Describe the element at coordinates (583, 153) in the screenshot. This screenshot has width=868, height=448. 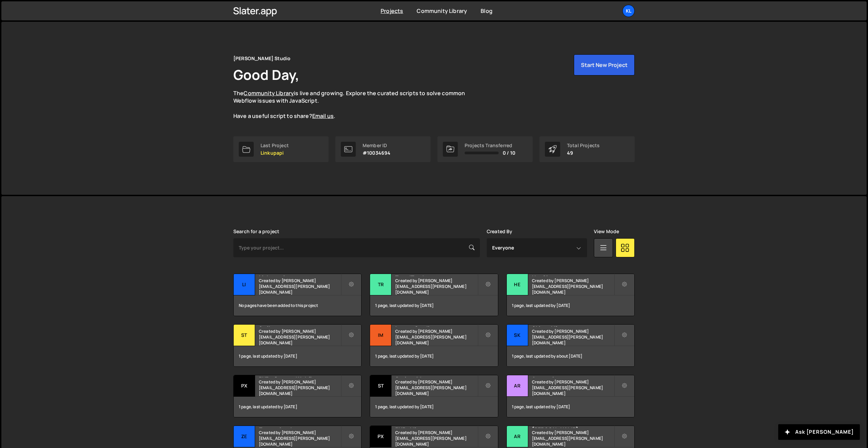
I see `p: 49` at that location.